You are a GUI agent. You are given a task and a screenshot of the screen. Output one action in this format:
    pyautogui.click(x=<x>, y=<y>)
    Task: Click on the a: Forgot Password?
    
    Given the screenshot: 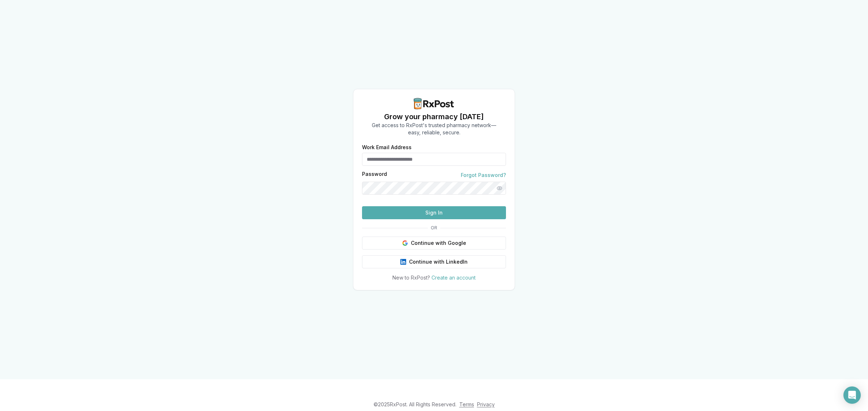 What is the action you would take?
    pyautogui.click(x=483, y=175)
    